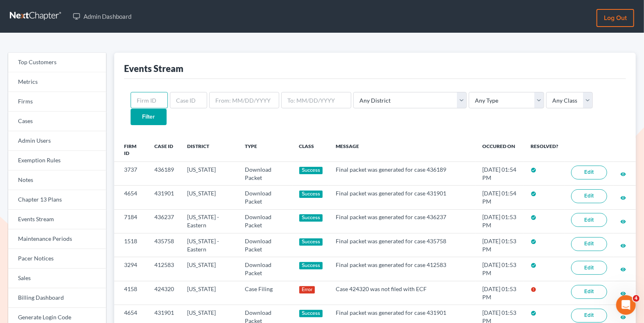  What do you see at coordinates (265, 150) in the screenshot?
I see `th: Type` at bounding box center [265, 150].